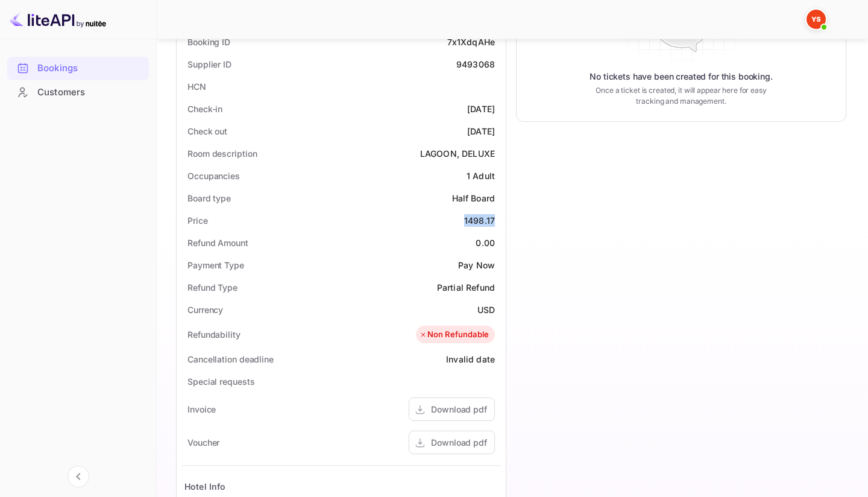  I want to click on div: Supplier ID, so click(209, 64).